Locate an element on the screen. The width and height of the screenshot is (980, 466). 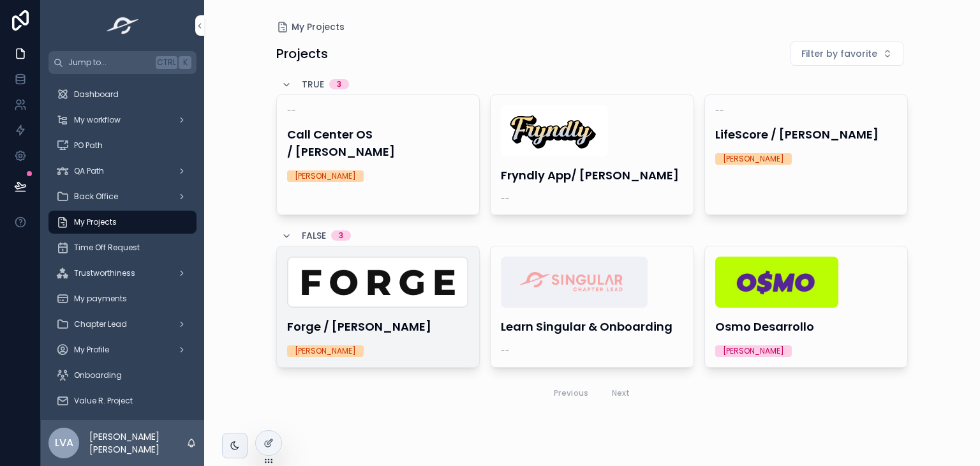
span: FALSE is located at coordinates (314, 236).